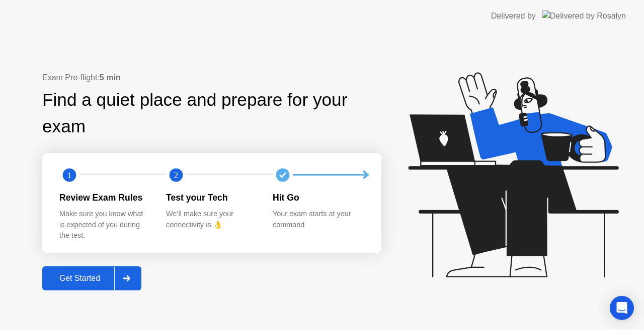 This screenshot has width=644, height=330. What do you see at coordinates (110, 77) in the screenshot?
I see `b: 5 min` at bounding box center [110, 77].